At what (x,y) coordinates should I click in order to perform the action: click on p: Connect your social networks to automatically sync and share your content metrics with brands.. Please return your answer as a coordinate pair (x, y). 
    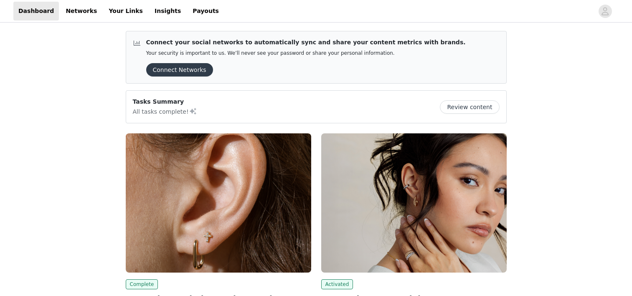
    Looking at the image, I should click on (306, 42).